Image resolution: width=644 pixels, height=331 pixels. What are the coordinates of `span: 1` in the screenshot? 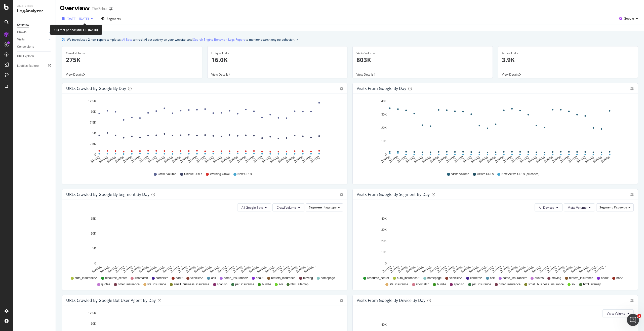 It's located at (639, 316).